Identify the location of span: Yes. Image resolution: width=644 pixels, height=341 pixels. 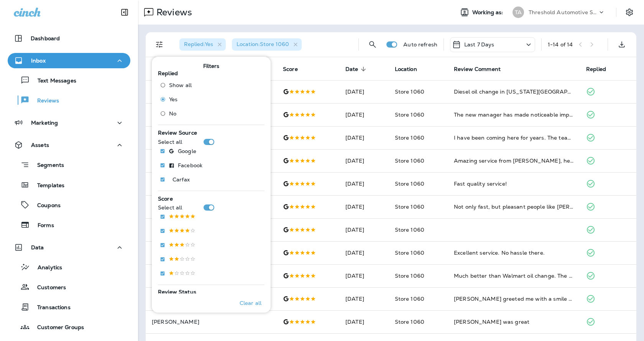
(173, 99).